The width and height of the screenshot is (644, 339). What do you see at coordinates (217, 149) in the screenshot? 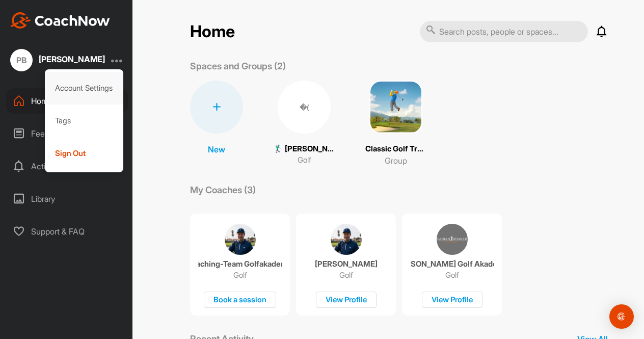
I see `p: New` at bounding box center [217, 149].